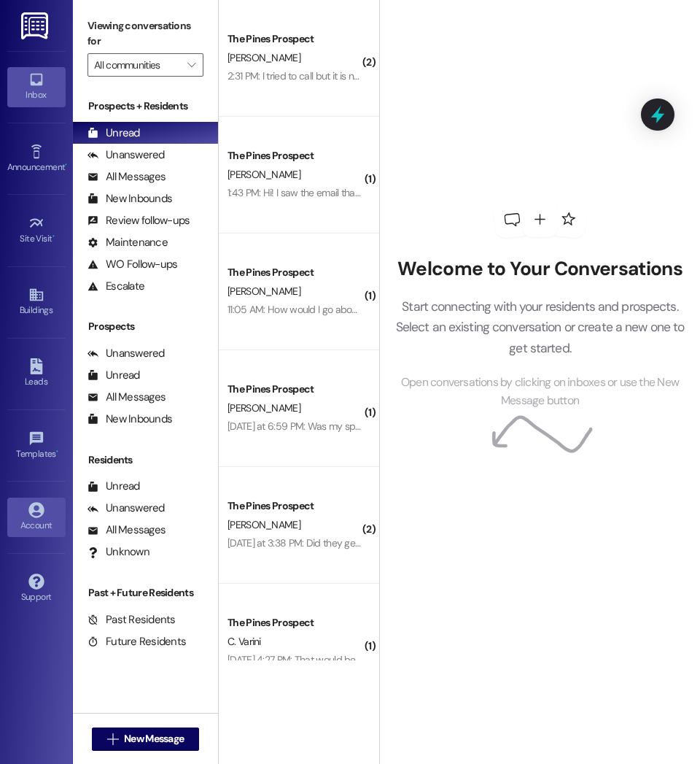 This screenshot has height=764, width=700. I want to click on a: Leads, so click(37, 374).